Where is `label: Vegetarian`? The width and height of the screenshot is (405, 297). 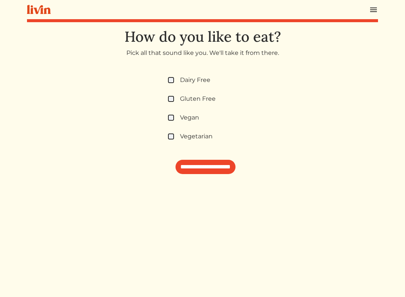 label: Vegetarian is located at coordinates (196, 136).